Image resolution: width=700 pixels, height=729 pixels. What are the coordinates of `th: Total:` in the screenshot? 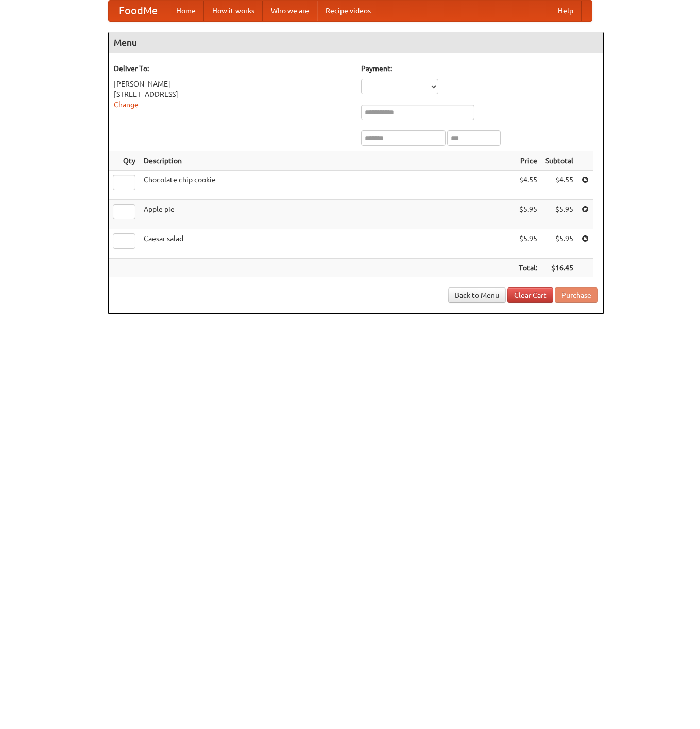 It's located at (528, 268).